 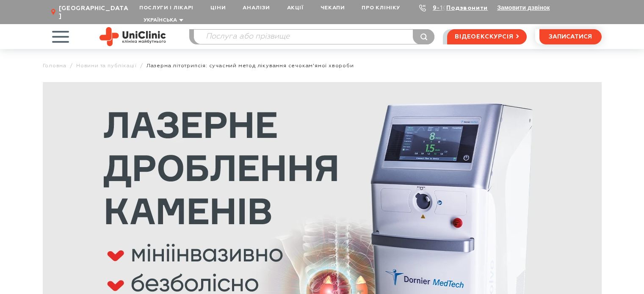 What do you see at coordinates (106, 66) in the screenshot?
I see `a: Новини та публікації` at bounding box center [106, 66].